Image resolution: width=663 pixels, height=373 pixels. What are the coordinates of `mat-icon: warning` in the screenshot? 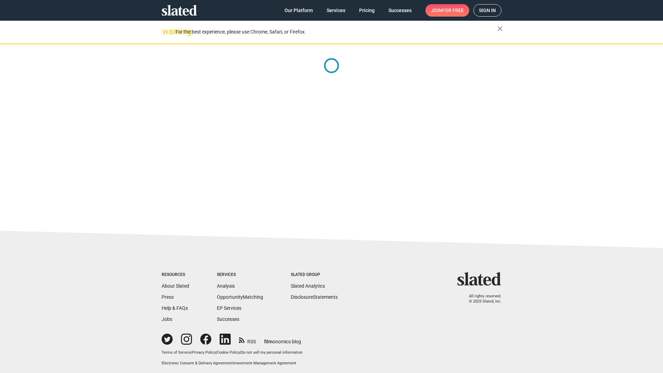 It's located at (166, 31).